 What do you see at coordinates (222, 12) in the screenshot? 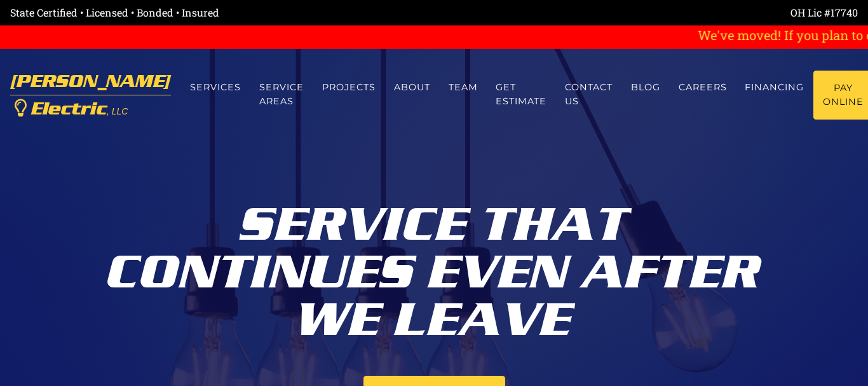
I see `div: State Certified • Licensed • Bonded • Insured` at bounding box center [222, 12].